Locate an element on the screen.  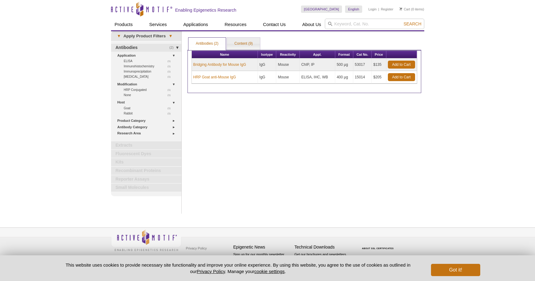
h4: Epigenetic News is located at coordinates (263, 247).